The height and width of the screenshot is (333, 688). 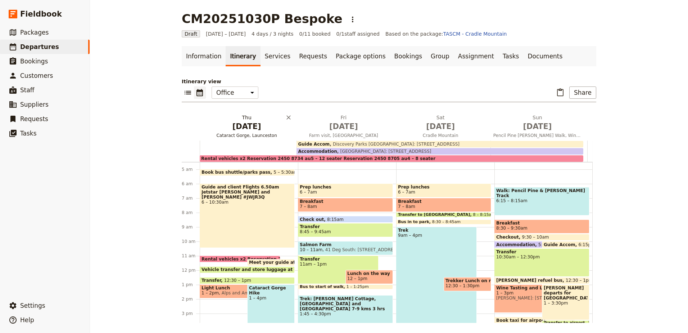 I want to click on span: 6 – 10:30am, so click(x=247, y=202).